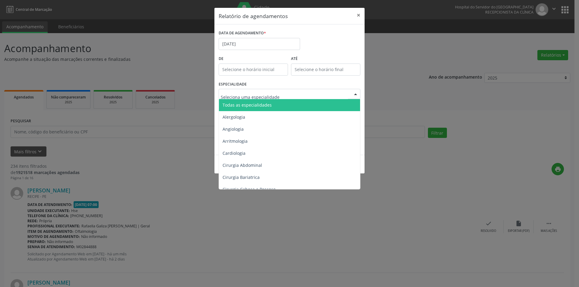 Image resolution: width=579 pixels, height=287 pixels. Describe the element at coordinates (233, 129) in the screenshot. I see `span: Angiologia` at that location.